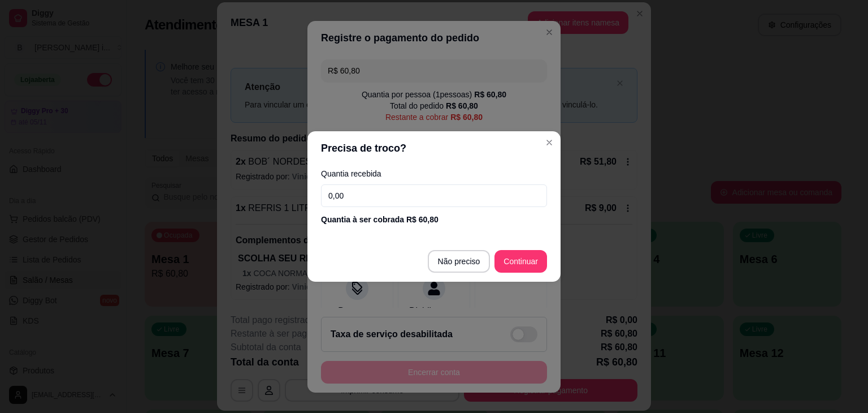 This screenshot has width=868, height=413. What do you see at coordinates (434, 219) in the screenshot?
I see `div: Quantia à ser cobrada R$ 60,80` at bounding box center [434, 219].